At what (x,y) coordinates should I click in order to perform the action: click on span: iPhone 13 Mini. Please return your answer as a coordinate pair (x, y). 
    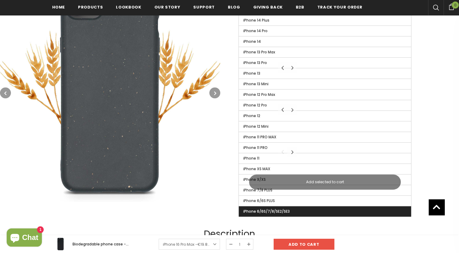
    Looking at the image, I should click on (256, 84).